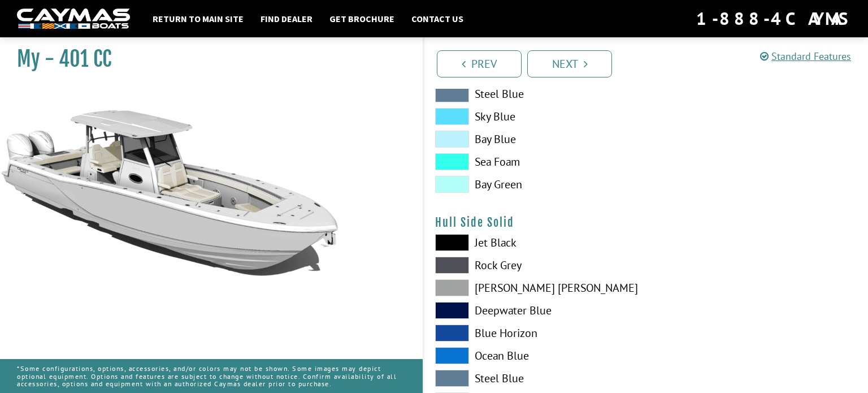 The width and height of the screenshot is (868, 393). I want to click on p: *Some configurations, options, accessories, and/or colors may not be shown. Some images may depic..., so click(211, 376).